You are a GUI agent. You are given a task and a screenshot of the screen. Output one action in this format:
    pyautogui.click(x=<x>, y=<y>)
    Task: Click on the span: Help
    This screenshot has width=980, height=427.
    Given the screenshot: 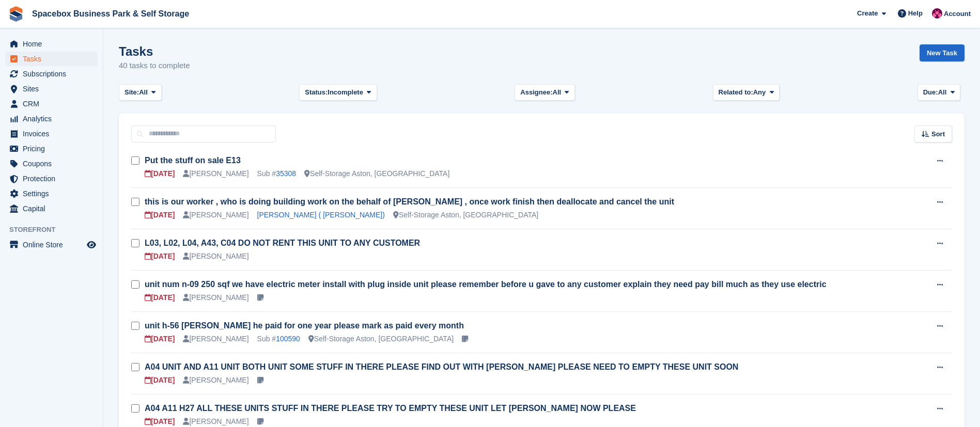 What is the action you would take?
    pyautogui.click(x=916, y=13)
    